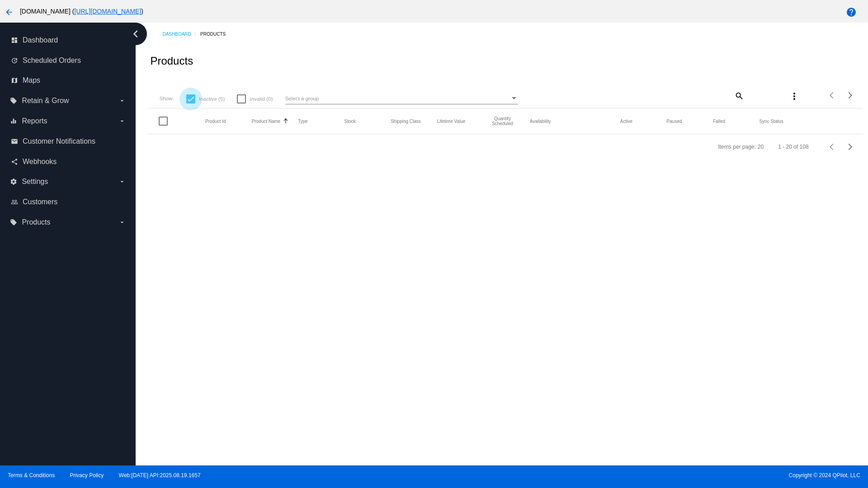  I want to click on div: 20, so click(761, 147).